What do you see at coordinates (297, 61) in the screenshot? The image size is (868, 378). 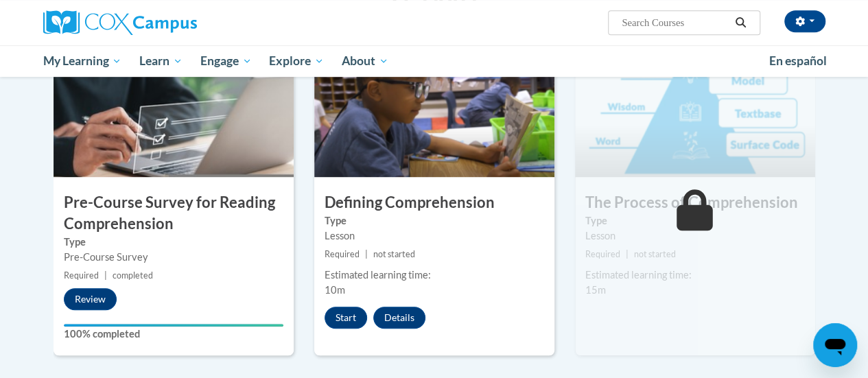 I see `span: Explore` at bounding box center [297, 61].